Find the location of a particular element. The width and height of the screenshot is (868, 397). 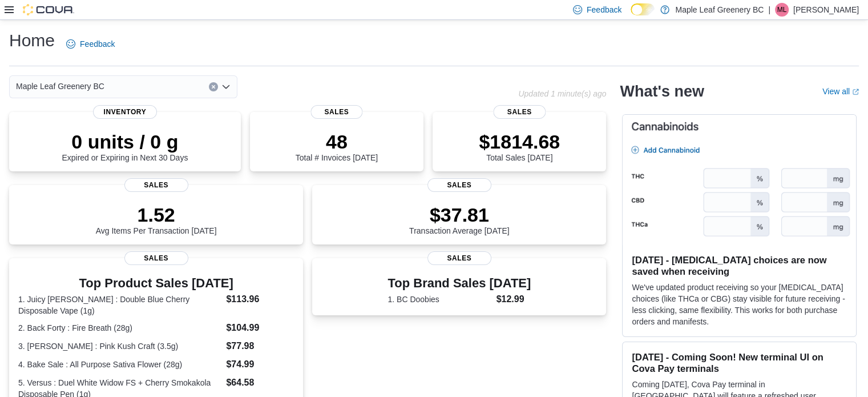

dd: $77.98 is located at coordinates (260, 346).